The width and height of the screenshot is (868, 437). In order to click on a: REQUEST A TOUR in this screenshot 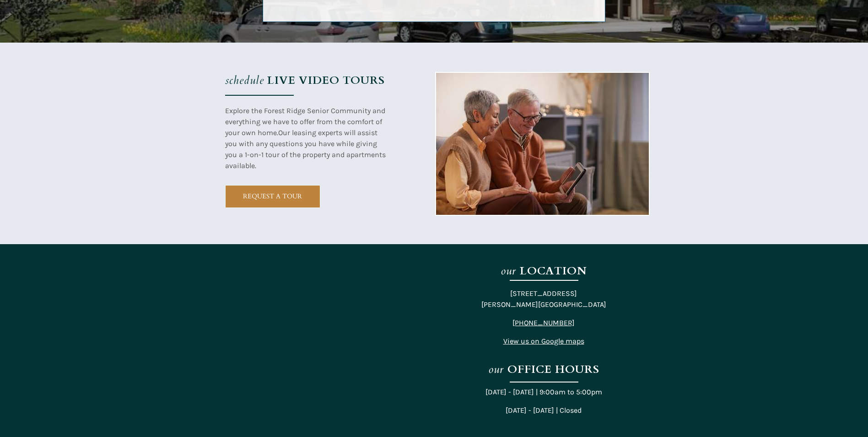, I will do `click(273, 197)`.